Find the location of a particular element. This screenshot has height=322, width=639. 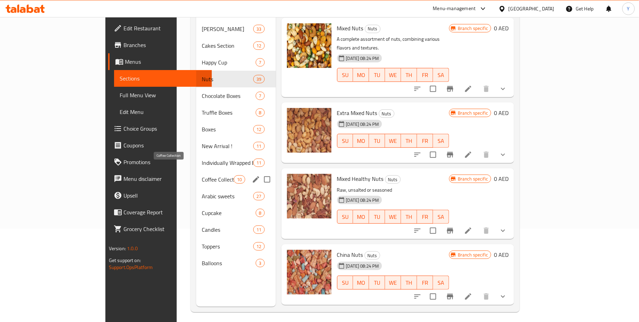

span: Candles is located at coordinates (228, 229).